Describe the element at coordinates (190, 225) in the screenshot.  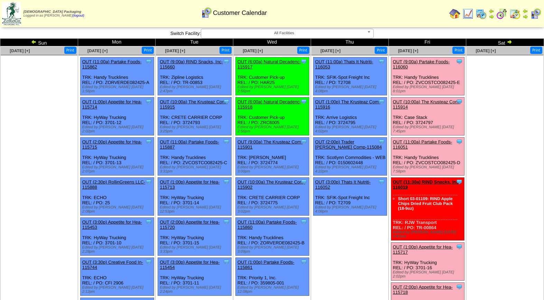
I see `a: OUT (2:00p) Appetite for Hea-115720` at that location.